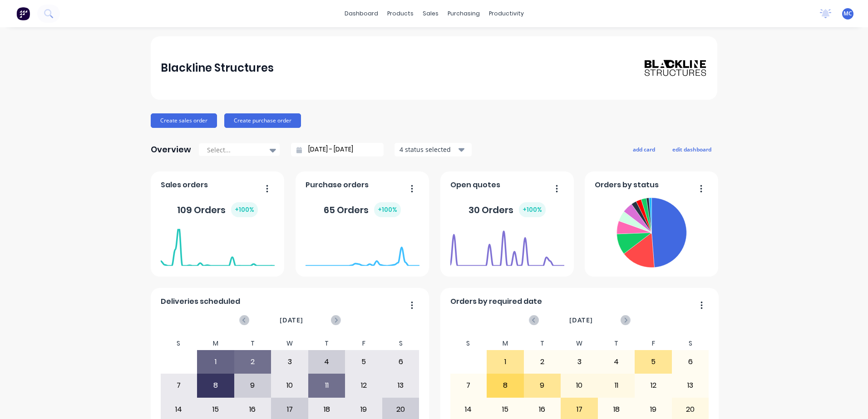 This screenshot has height=419, width=868. I want to click on div: purchasing, so click(463, 14).